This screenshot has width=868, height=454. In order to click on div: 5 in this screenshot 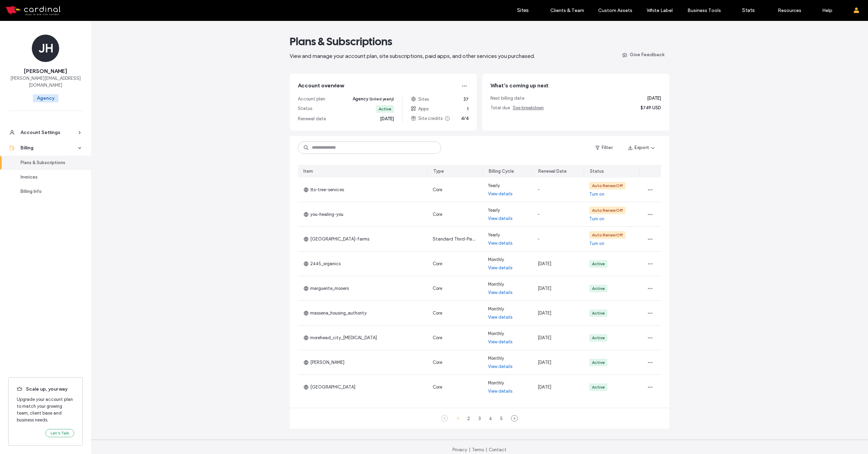, I will do `click(501, 418)`.